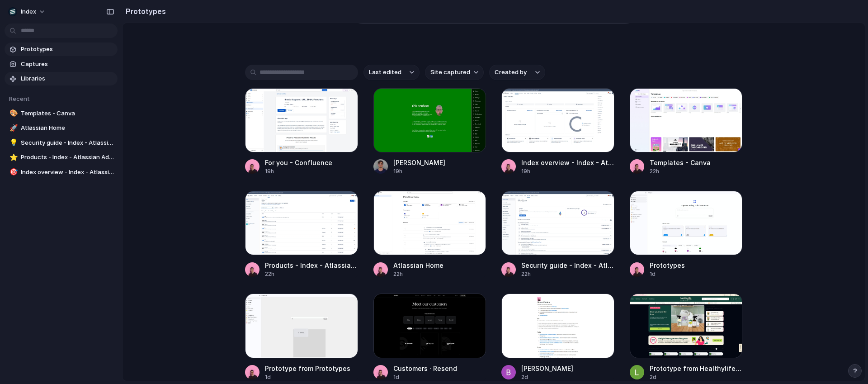 The width and height of the screenshot is (868, 384). What do you see at coordinates (61, 128) in the screenshot?
I see `a: 🚀Atlassian Home` at bounding box center [61, 128].